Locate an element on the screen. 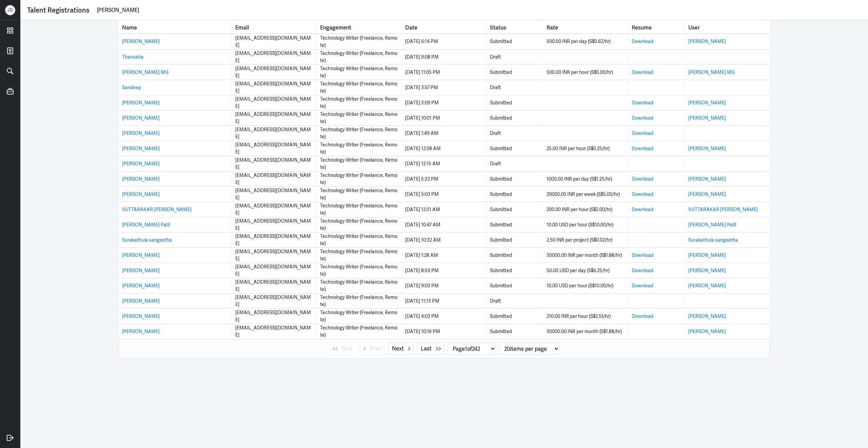  span: First is located at coordinates (347, 349).